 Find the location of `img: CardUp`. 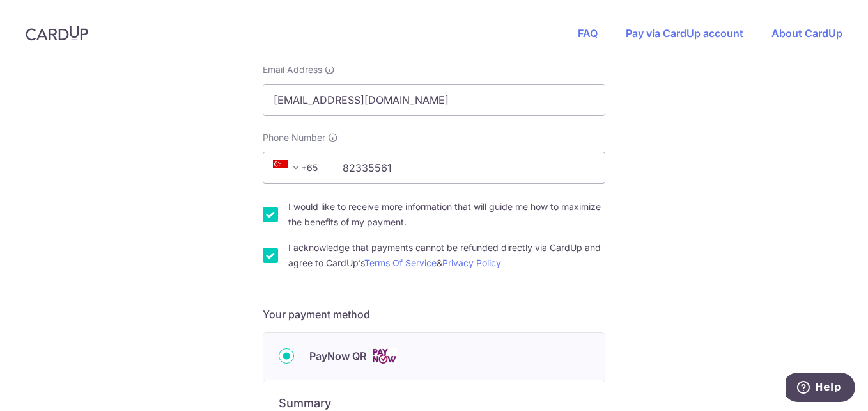

img: CardUp is located at coordinates (57, 33).